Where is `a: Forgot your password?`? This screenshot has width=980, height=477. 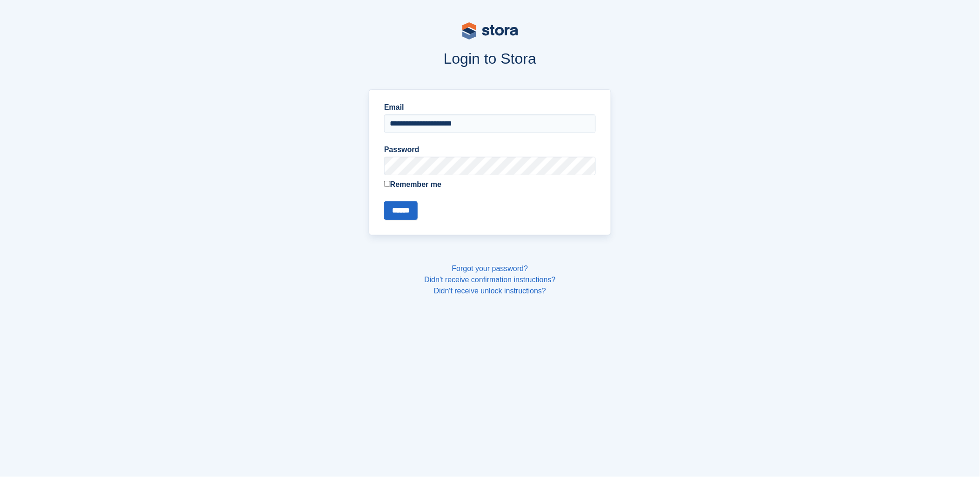 a: Forgot your password? is located at coordinates (491, 269).